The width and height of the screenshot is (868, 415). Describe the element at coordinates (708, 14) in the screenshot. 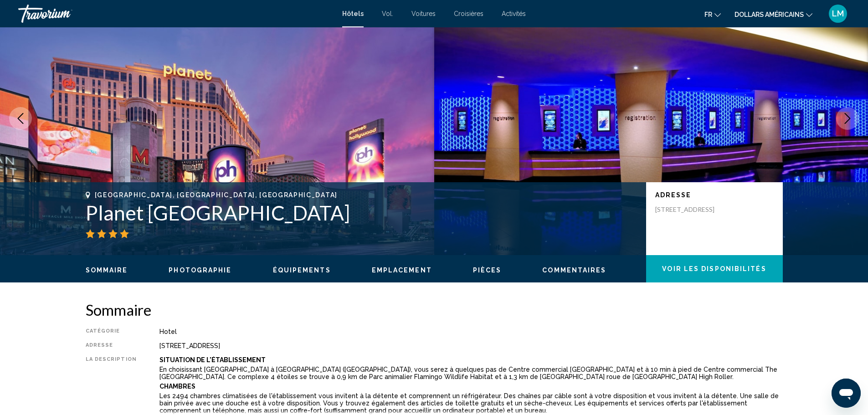

I see `font: fr` at that location.